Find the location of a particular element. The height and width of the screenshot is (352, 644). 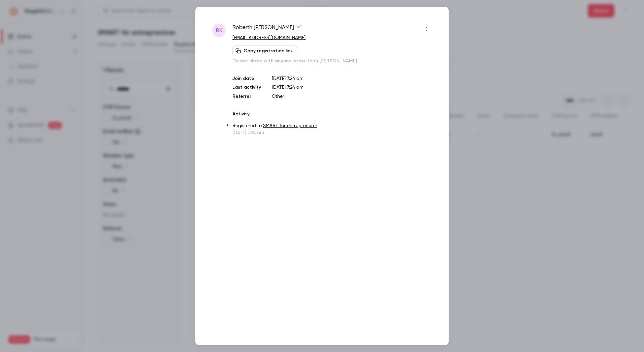

p: Join date is located at coordinates (247, 79).